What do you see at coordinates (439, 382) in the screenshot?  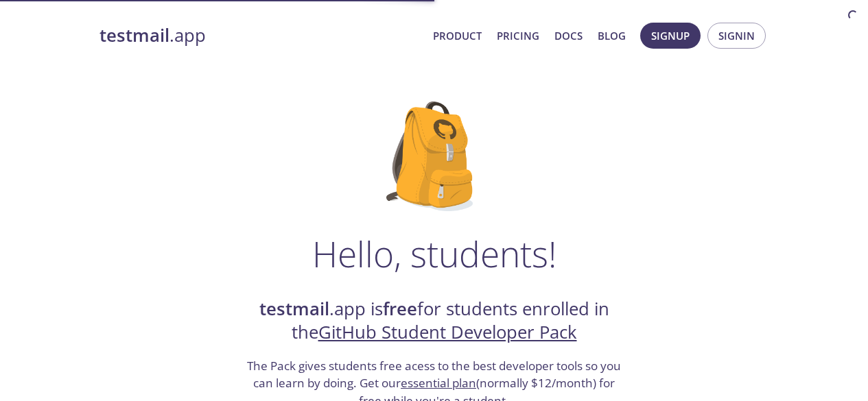 I see `a: essential plan` at bounding box center [439, 382].